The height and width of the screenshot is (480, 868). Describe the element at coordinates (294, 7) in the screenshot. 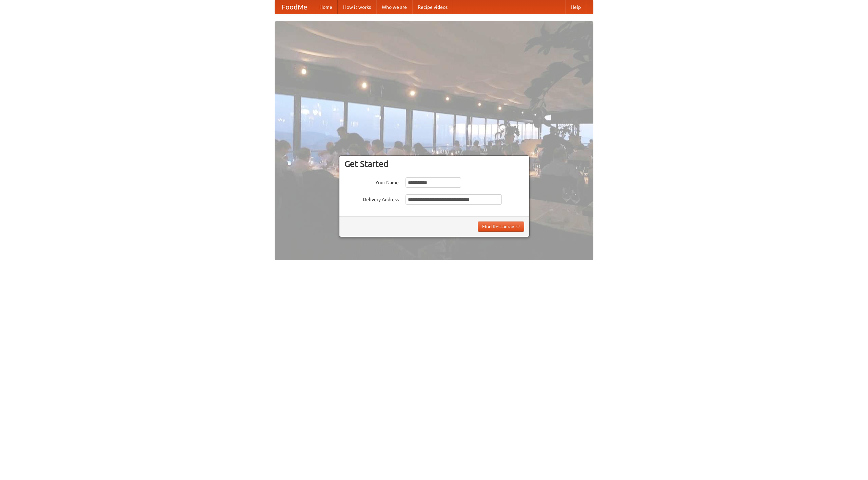

I see `a: FoodMe` at that location.